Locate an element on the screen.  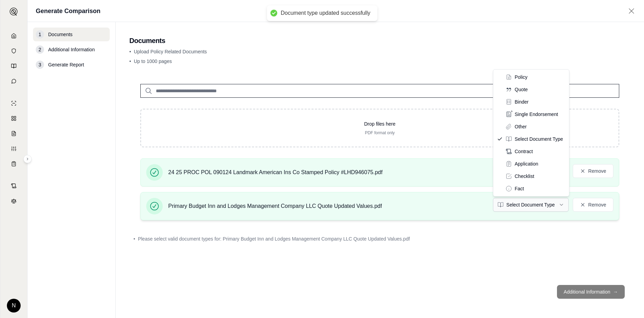
span: Fact is located at coordinates (519, 189).